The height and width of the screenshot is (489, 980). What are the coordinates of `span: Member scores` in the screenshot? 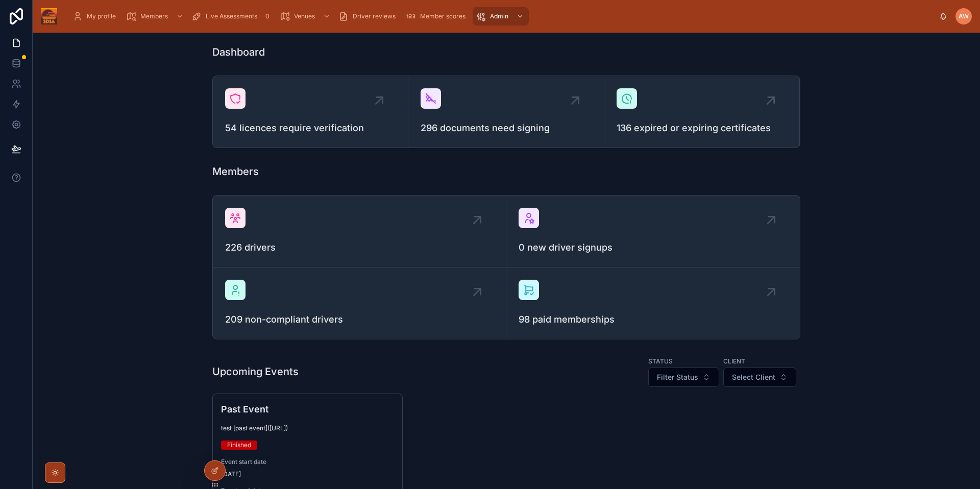 It's located at (443, 17).